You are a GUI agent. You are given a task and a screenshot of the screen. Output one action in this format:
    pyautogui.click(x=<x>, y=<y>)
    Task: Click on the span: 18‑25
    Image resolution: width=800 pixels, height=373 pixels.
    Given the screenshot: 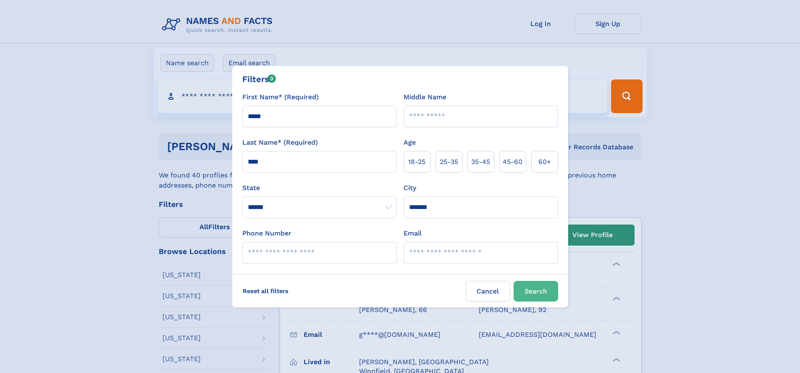 What is the action you would take?
    pyautogui.click(x=417, y=162)
    